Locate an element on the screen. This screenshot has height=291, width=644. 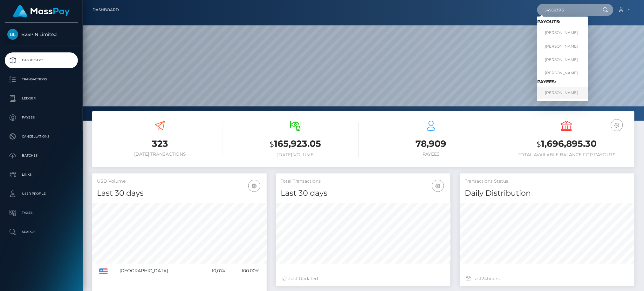
img: US.png is located at coordinates (103, 271).